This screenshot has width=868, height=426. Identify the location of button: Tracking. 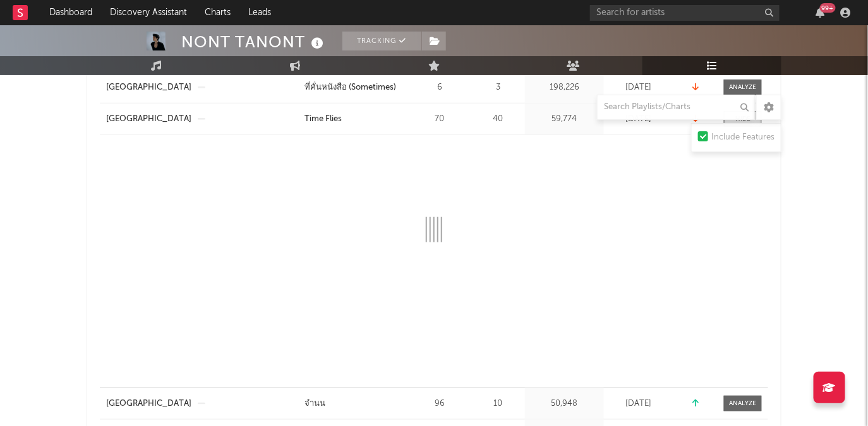
(381, 41).